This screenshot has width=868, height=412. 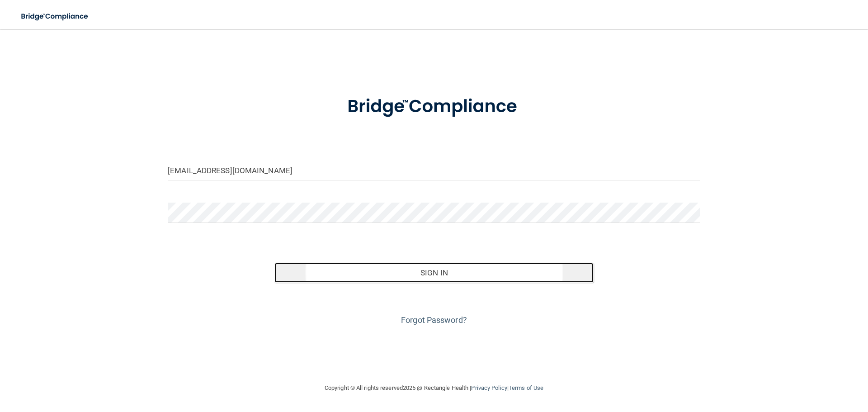 What do you see at coordinates (434, 171) in the screenshot?
I see `input: Email` at bounding box center [434, 171].